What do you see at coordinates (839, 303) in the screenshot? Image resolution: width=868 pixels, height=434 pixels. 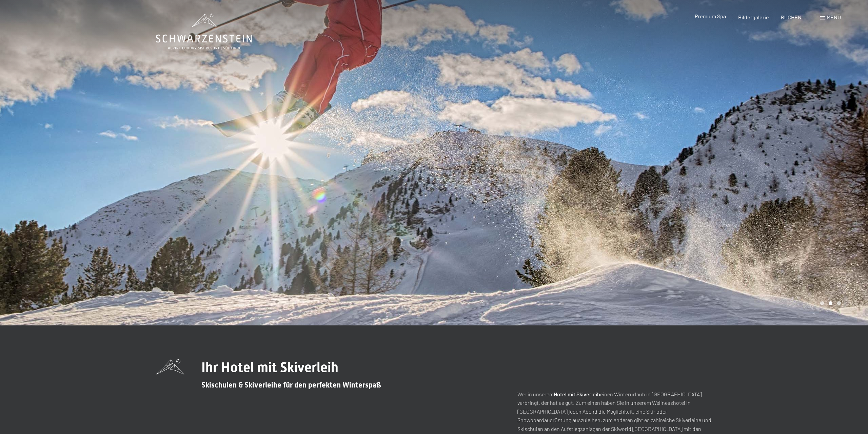 I see `div: Carousel Page 3` at bounding box center [839, 303].